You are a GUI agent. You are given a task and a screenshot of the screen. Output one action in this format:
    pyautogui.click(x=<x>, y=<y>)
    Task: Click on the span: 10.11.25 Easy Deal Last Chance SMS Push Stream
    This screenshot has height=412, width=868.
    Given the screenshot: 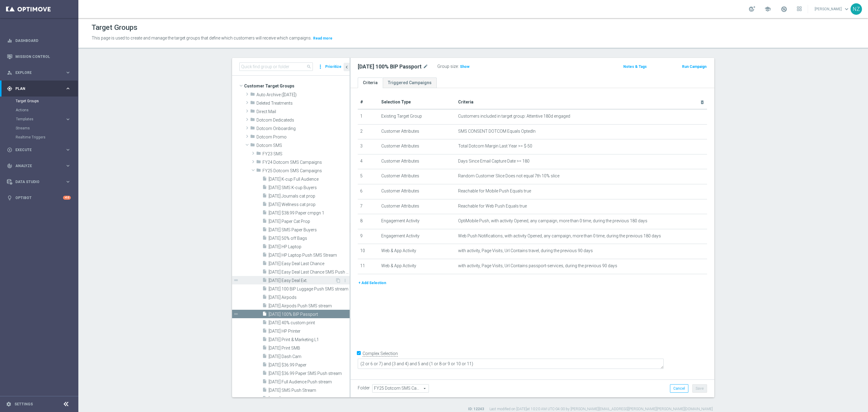 What is the action you would take?
    pyautogui.click(x=309, y=272)
    